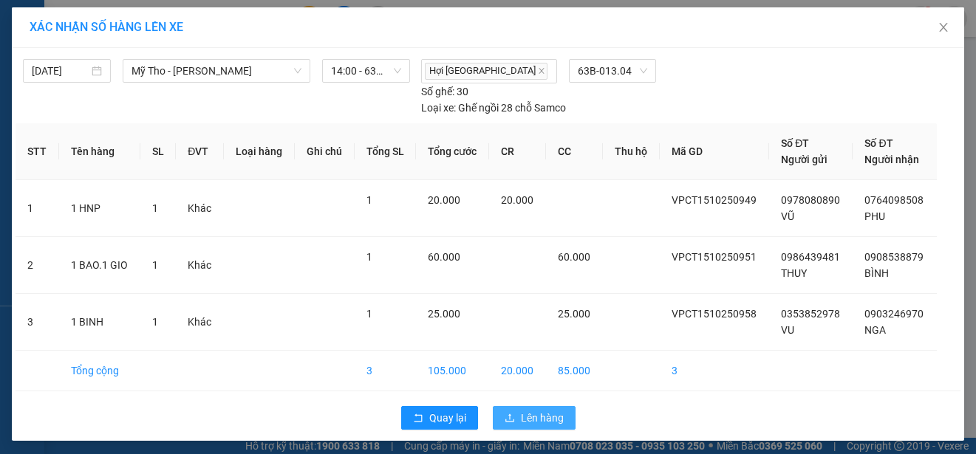  Describe the element at coordinates (452, 371) in the screenshot. I see `td: 105.000` at that location.